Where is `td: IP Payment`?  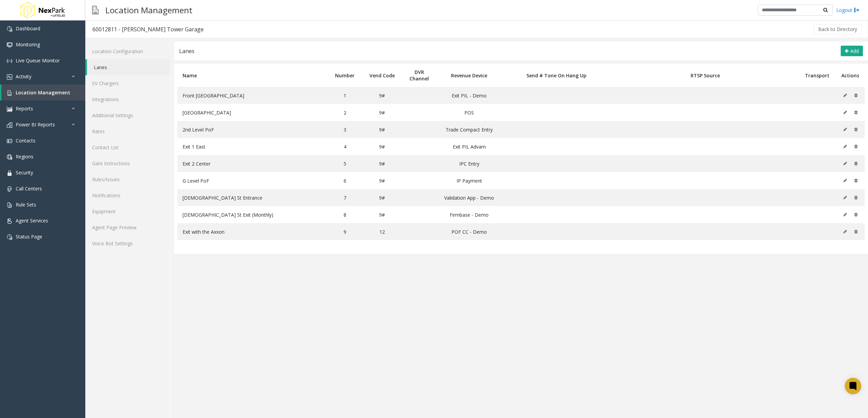 td: IP Payment is located at coordinates (469, 181).